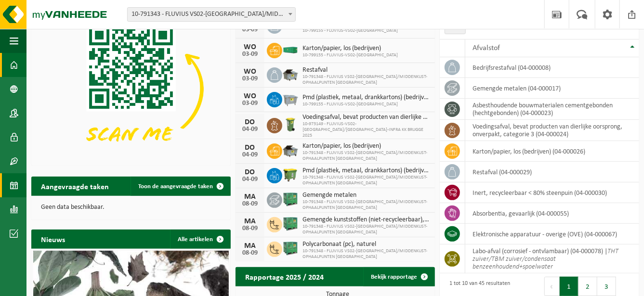  What do you see at coordinates (212, 15) in the screenshot?
I see `span: 10-791343 - FLUVIUS VS02-BRUGGE/MIDDENKUST` at bounding box center [212, 15].